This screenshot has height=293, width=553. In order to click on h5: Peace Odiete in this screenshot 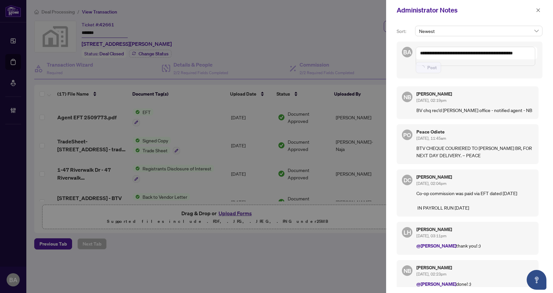, I will do `click(475, 132)`.